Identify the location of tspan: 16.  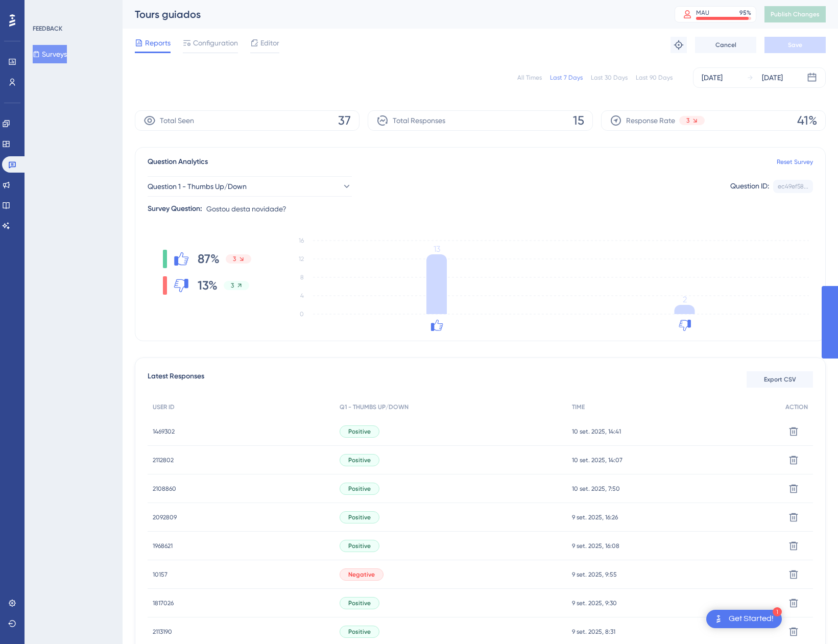
(302, 241).